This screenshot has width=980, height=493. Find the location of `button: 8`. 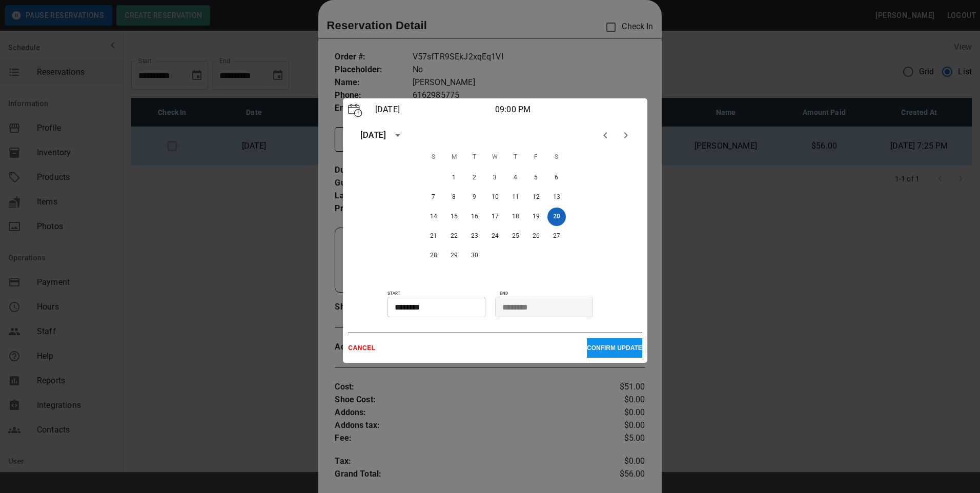

button: 8 is located at coordinates (454, 197).